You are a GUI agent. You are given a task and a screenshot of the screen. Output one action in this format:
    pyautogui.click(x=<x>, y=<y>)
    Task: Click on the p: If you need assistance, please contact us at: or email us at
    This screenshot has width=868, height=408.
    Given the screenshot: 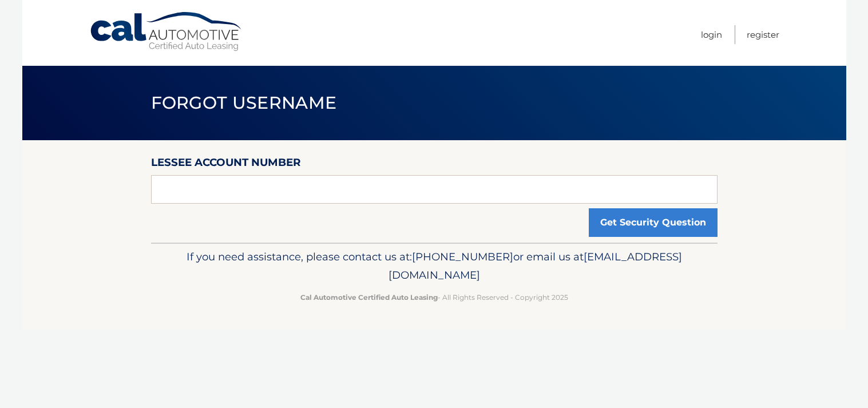 What is the action you would take?
    pyautogui.click(x=434, y=266)
    